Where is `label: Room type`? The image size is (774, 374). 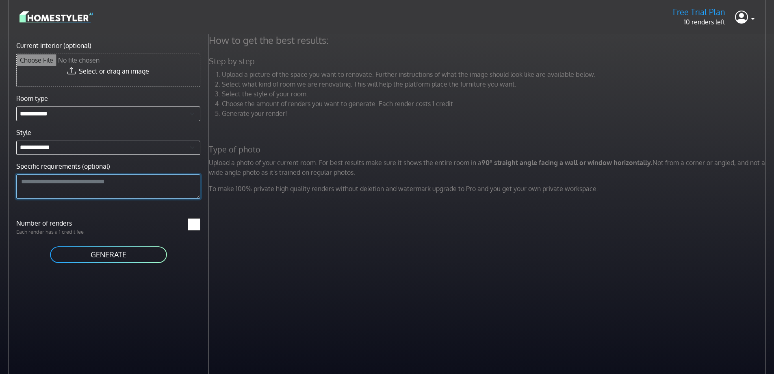 label: Room type is located at coordinates (32, 98).